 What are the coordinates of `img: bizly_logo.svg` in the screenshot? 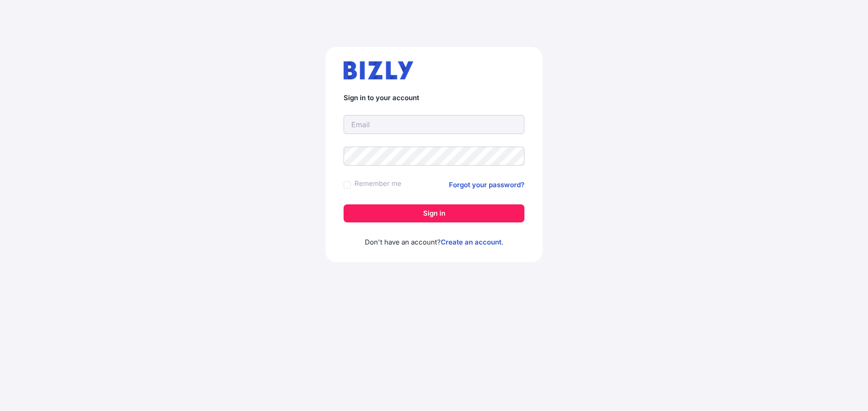 It's located at (378, 70).